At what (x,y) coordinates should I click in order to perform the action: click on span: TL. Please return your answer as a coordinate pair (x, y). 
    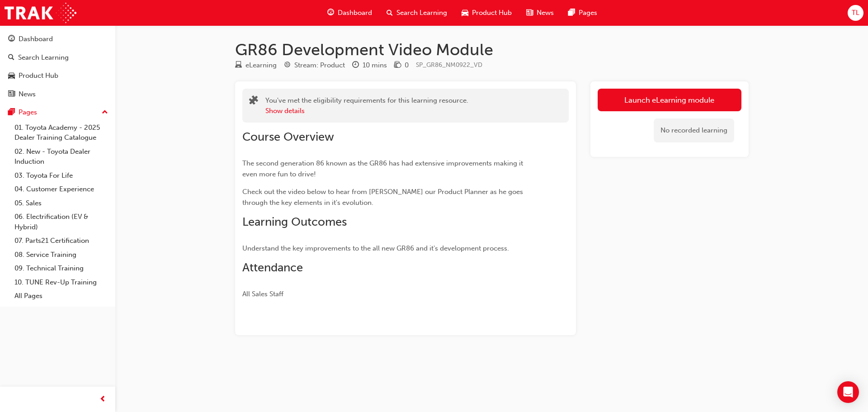
    Looking at the image, I should click on (855, 13).